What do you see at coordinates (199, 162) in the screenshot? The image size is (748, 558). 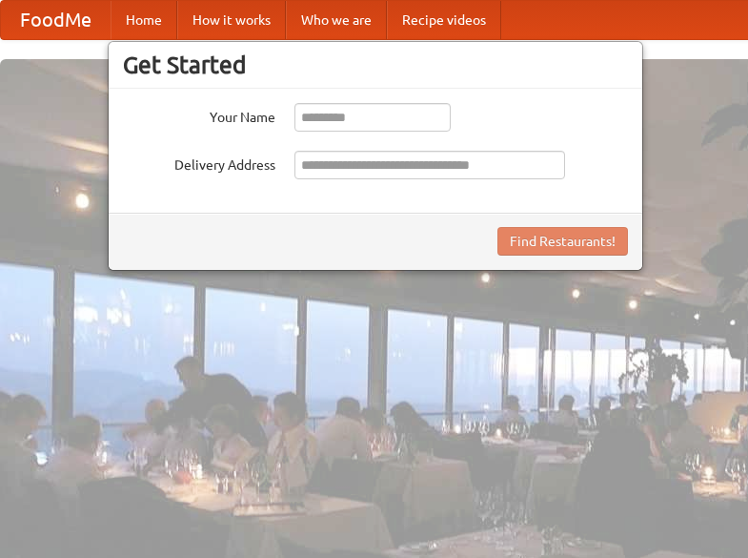 I see `label: Delivery Address` at bounding box center [199, 162].